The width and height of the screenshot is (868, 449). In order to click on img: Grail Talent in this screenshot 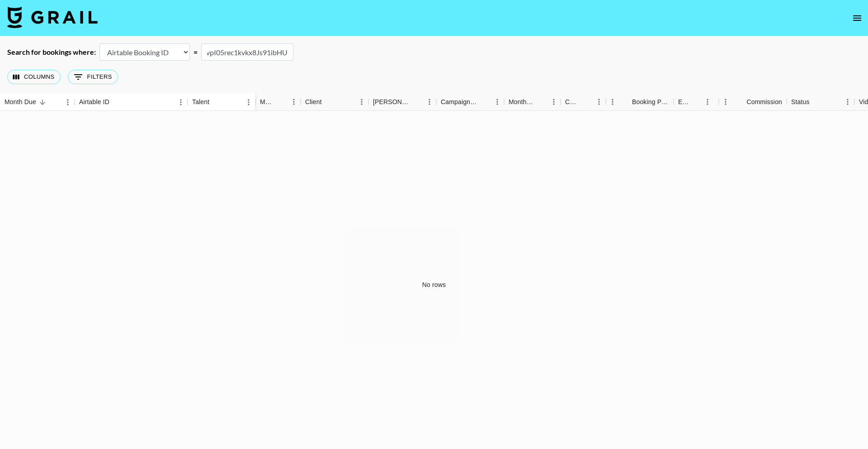, I will do `click(52, 17)`.